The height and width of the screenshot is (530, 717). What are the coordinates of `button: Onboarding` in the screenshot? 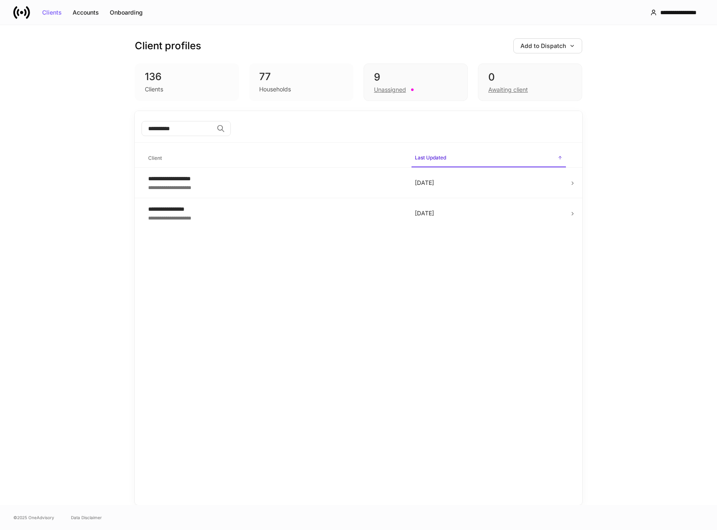 It's located at (126, 13).